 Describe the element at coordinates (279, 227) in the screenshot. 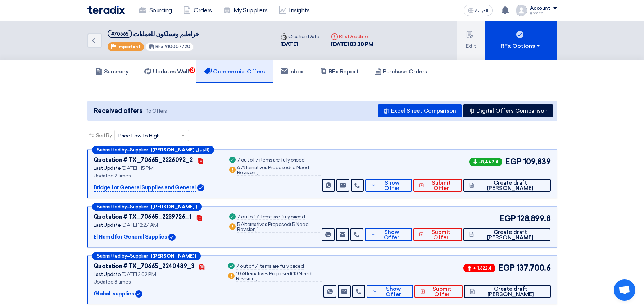

I see `div: 5 Alternatives Proposed` at that location.